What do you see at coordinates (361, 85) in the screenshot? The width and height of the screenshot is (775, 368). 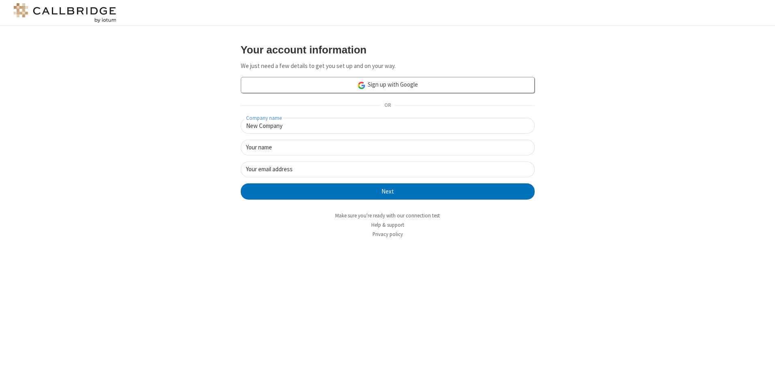 I see `img: google-icon.png` at bounding box center [361, 85].